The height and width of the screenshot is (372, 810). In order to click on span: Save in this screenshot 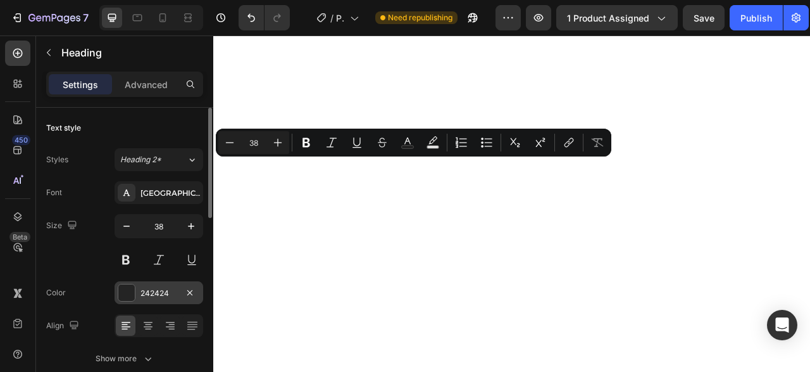, I will do `click(704, 18)`.